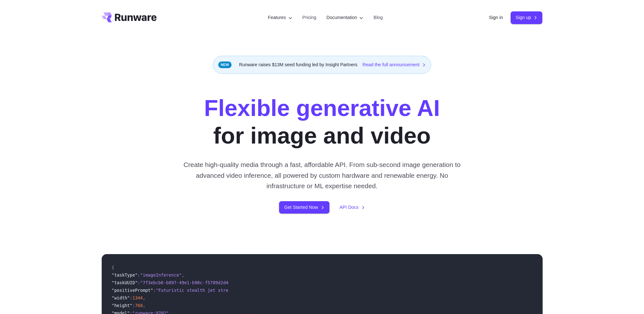 This screenshot has width=644, height=314. What do you see at coordinates (304, 207) in the screenshot?
I see `a: Get Started Now` at bounding box center [304, 207].